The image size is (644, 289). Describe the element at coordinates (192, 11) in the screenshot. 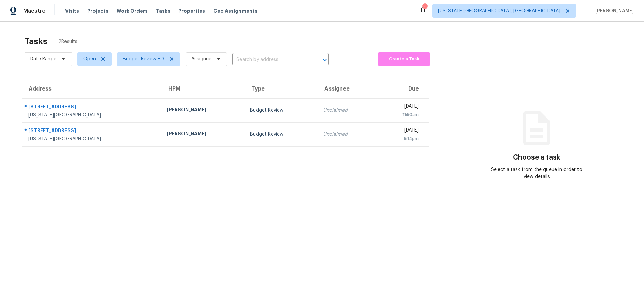

I see `span: Properties` at that location.